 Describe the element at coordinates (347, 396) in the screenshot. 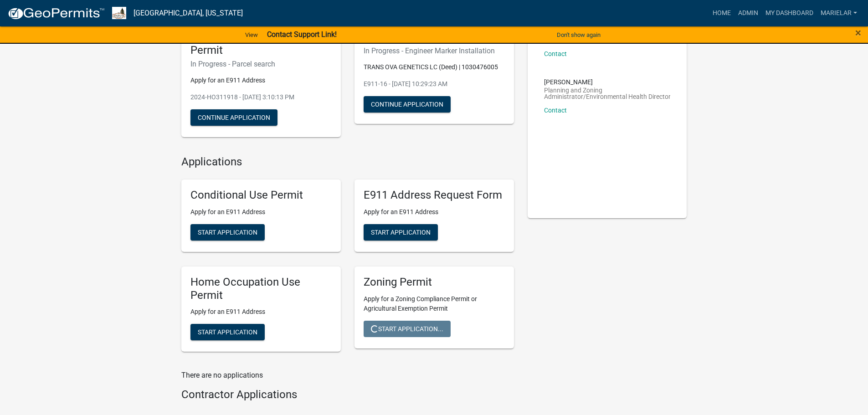

I see `wm-workflow-list-section: Contractor Applications` at that location.